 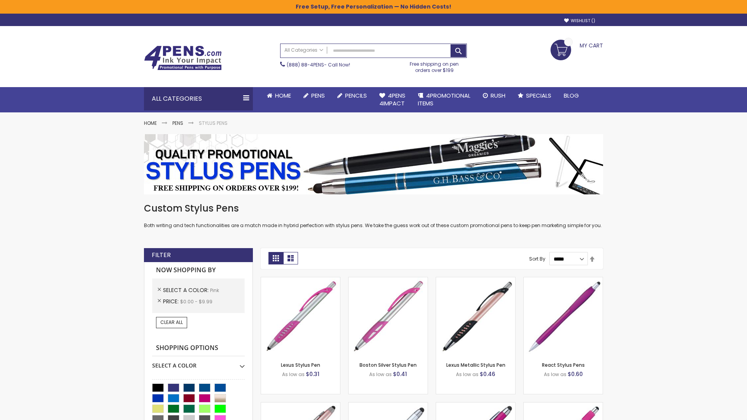 What do you see at coordinates (198, 348) in the screenshot?
I see `strong: Shopping Options` at bounding box center [198, 348].